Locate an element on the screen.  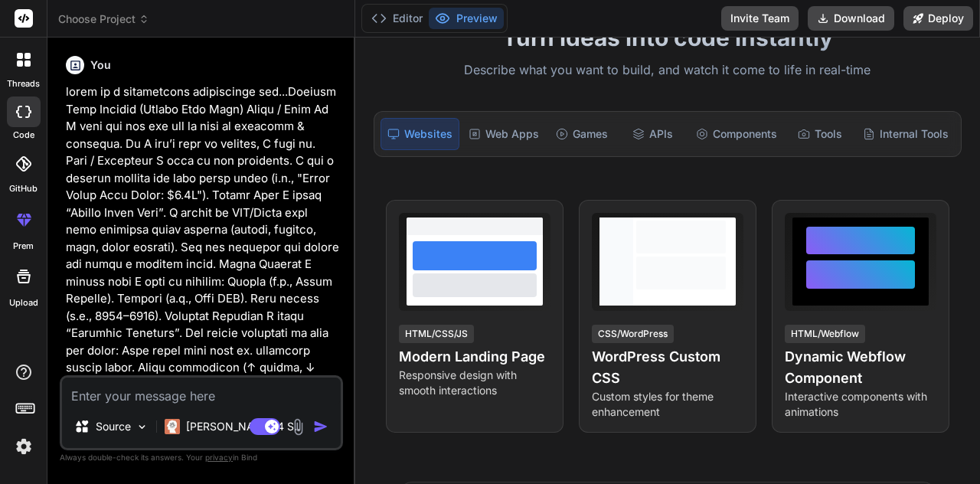
div: HTML/Webflow is located at coordinates (825, 334).